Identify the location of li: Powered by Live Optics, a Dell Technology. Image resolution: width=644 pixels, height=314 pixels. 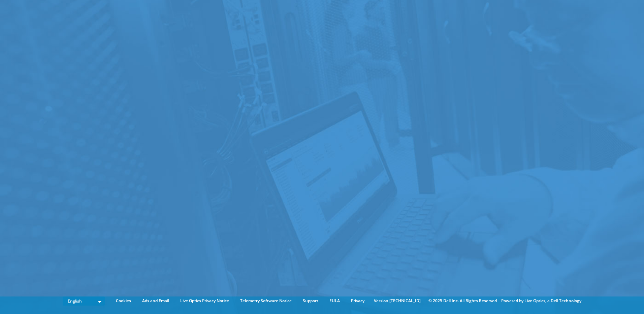
(541, 301).